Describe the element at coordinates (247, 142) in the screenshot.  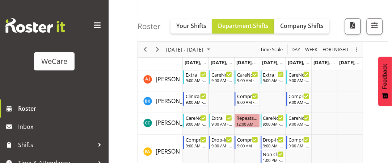
I see `div: Ena Advincula"s event - Comprehensive Consult Begin From Wednesday, August 27, 2025 at 9:00:00 AM...` at that location.